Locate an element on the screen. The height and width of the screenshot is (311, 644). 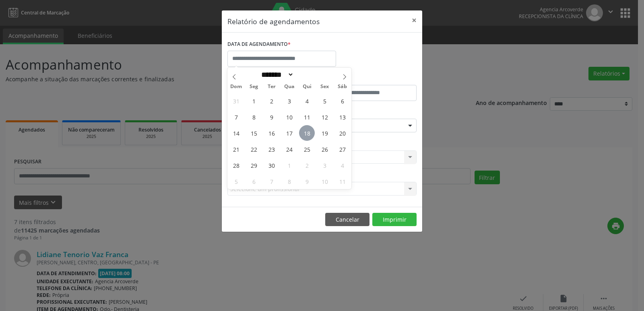
span: Outubro 10, 2025 is located at coordinates (325, 181).